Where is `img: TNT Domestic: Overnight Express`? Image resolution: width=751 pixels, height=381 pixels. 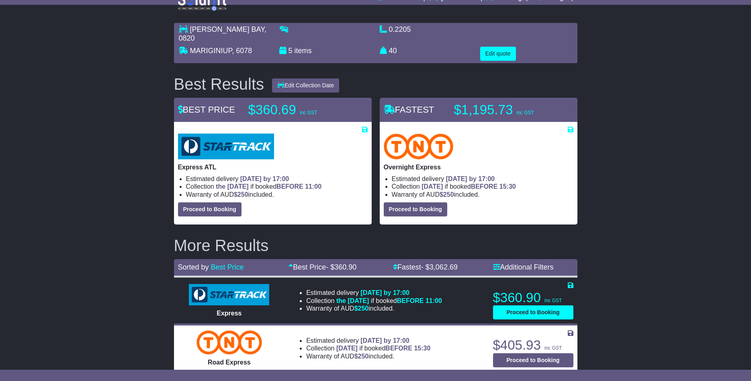
img: TNT Domestic: Overnight Express is located at coordinates (419, 146).